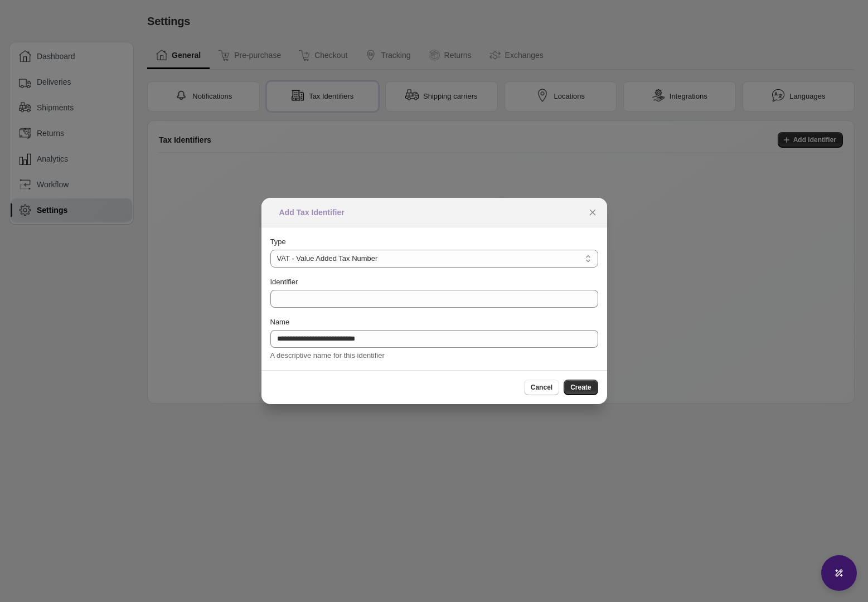 The height and width of the screenshot is (602, 868). I want to click on span: A descriptive name for this identifier, so click(327, 355).